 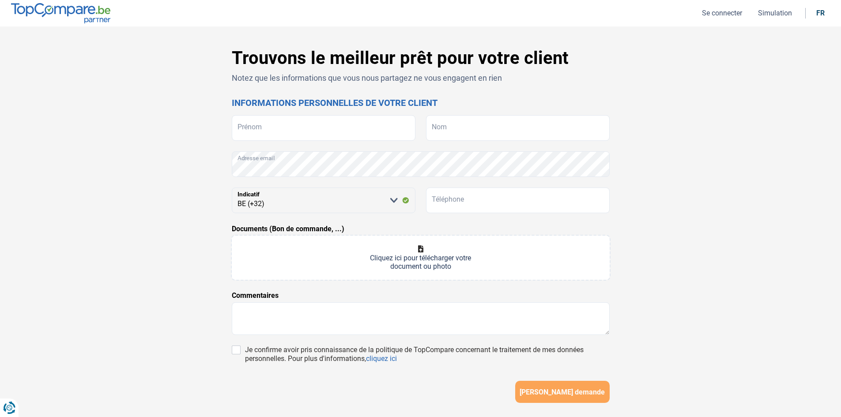 I want to click on img: TopCompare.be, so click(x=60, y=13).